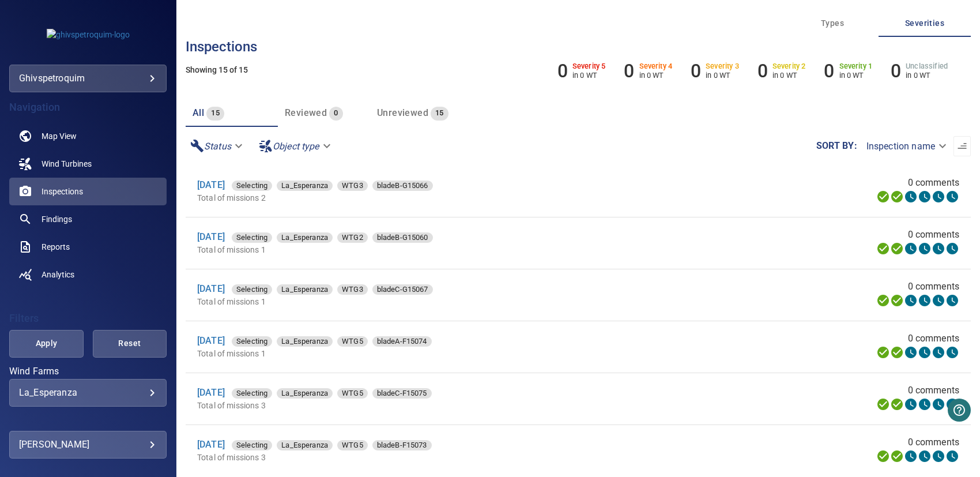  What do you see at coordinates (856, 66) in the screenshot?
I see `h6: Severity 1` at bounding box center [856, 66].